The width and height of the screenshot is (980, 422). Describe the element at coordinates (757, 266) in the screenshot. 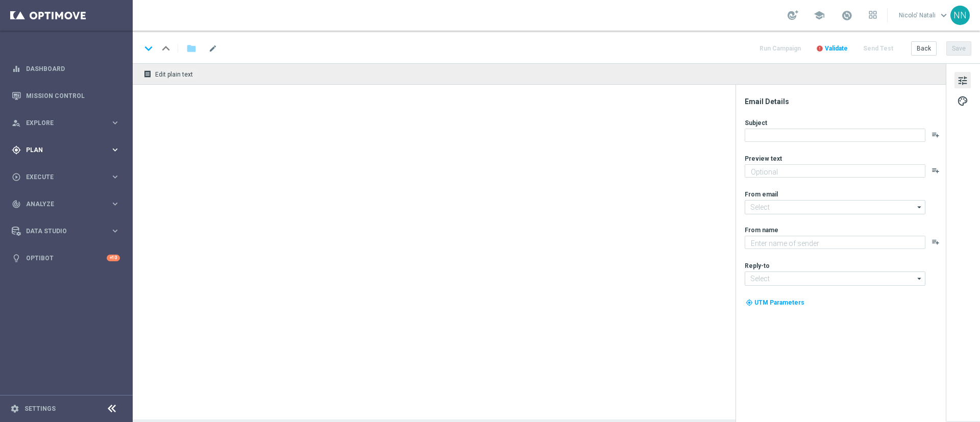

I see `label: Reply-to` at that location.